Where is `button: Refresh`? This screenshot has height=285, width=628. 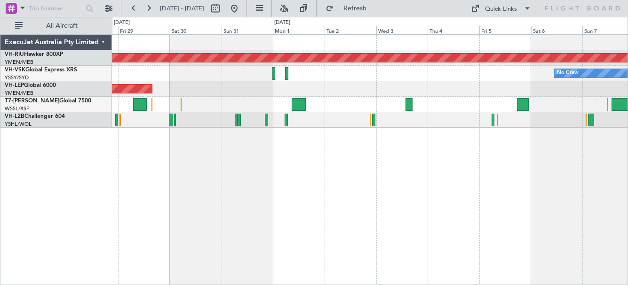
button: Refresh is located at coordinates (349, 8).